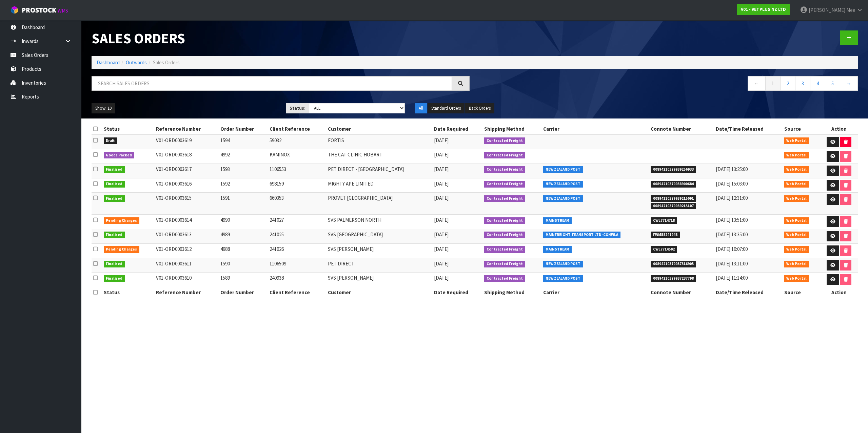 The height and width of the screenshot is (433, 868). Describe the element at coordinates (62, 11) in the screenshot. I see `small: WMS` at that location.